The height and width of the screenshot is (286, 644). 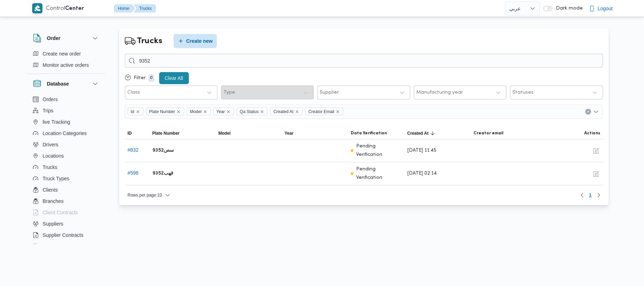 What do you see at coordinates (66, 189) in the screenshot?
I see `button: Clients` at bounding box center [66, 189].